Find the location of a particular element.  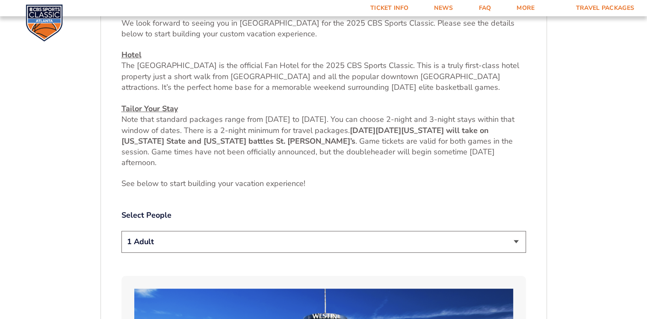

p: See below to start building your vacation e is located at coordinates (324, 183).